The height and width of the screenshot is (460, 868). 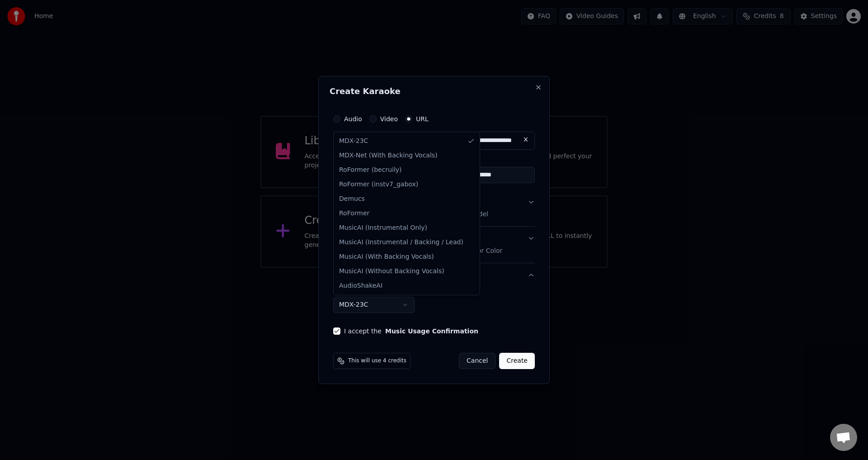 What do you see at coordinates (387, 257) in the screenshot?
I see `span: MusicAI (With Backing Vocals)` at bounding box center [387, 257].